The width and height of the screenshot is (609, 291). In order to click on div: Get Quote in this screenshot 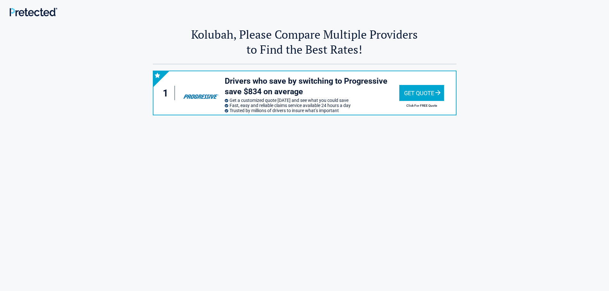, I will do `click(421, 93)`.